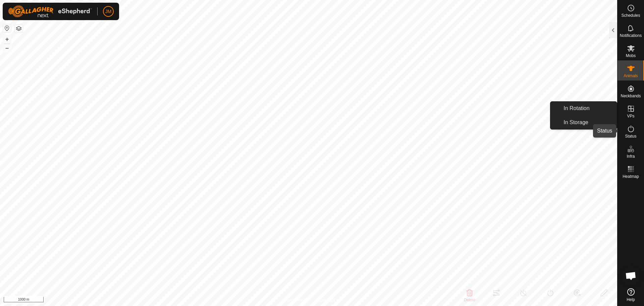  What do you see at coordinates (631, 156) in the screenshot?
I see `span: Infra` at bounding box center [631, 156].